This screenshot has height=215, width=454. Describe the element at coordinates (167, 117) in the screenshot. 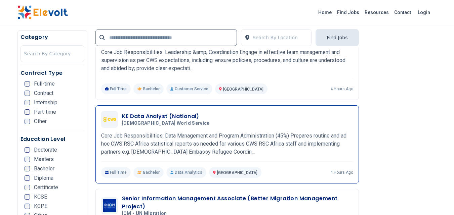

I see `h3: KE Data Analyst (National)` at that location.